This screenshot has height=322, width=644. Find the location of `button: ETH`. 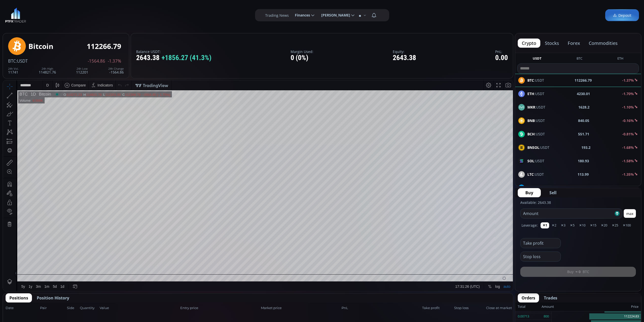

button: ETH is located at coordinates (620, 59).